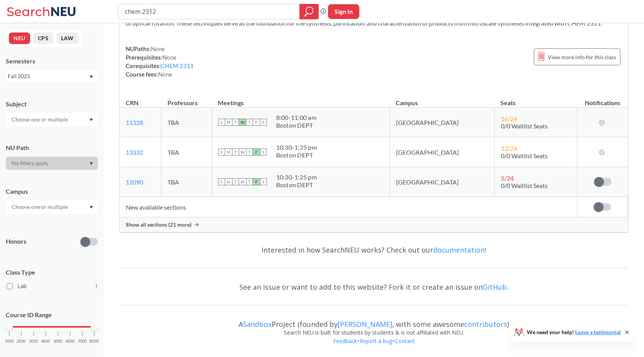 This screenshot has height=357, width=644. I want to click on div: See an issue or want to add to this website? Fork it or create an issue on ., so click(374, 287).